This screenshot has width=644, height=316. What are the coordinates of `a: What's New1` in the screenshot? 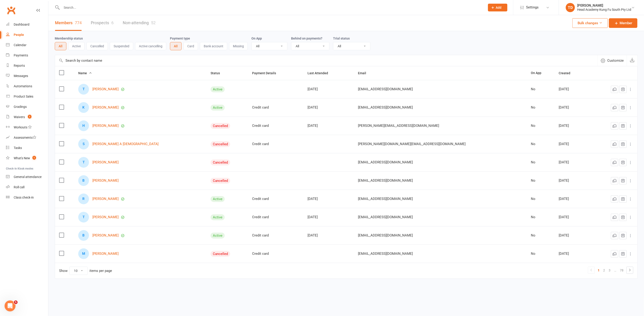 It's located at (27, 158).